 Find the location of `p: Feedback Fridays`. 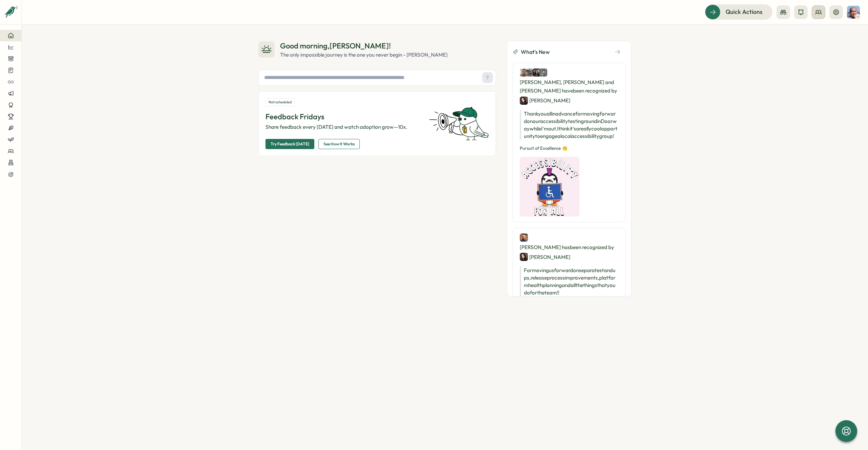

p: Feedback Fridays is located at coordinates (343, 117).